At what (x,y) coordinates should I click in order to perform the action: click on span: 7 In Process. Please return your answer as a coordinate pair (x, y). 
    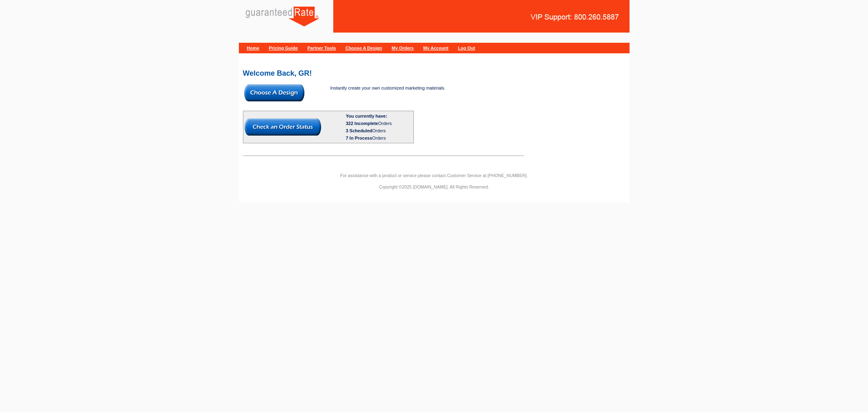
    Looking at the image, I should click on (359, 138).